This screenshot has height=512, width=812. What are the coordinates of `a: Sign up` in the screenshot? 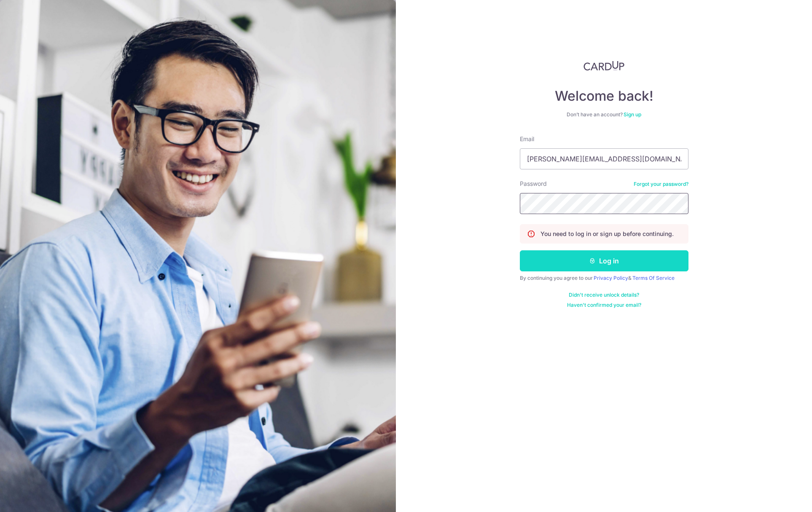 It's located at (633, 114).